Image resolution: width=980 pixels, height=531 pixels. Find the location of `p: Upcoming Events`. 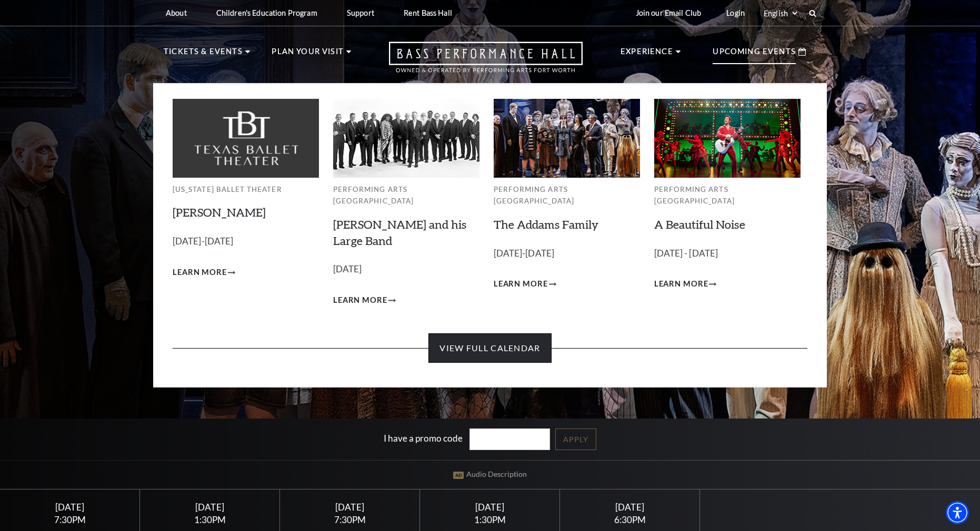

p: Upcoming Events is located at coordinates (754, 55).